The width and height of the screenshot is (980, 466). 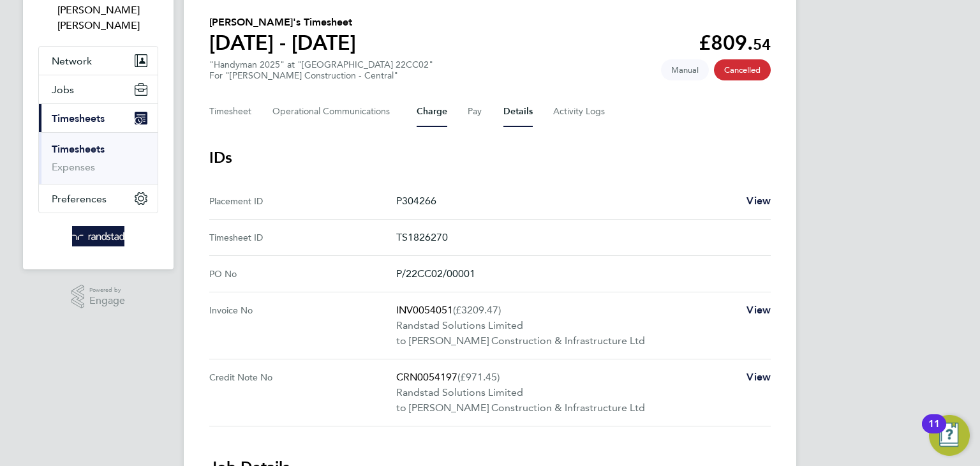 I want to click on app-decimal: £809., so click(x=735, y=43).